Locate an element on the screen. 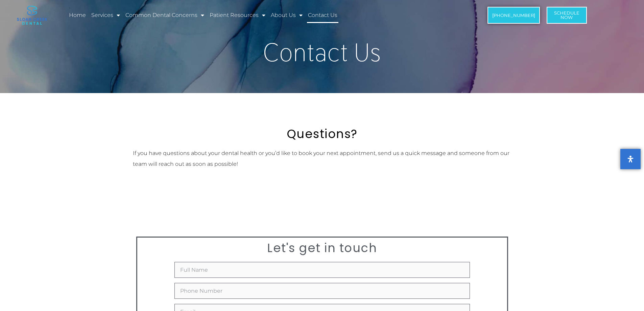  input: Full Name is located at coordinates (322, 269).